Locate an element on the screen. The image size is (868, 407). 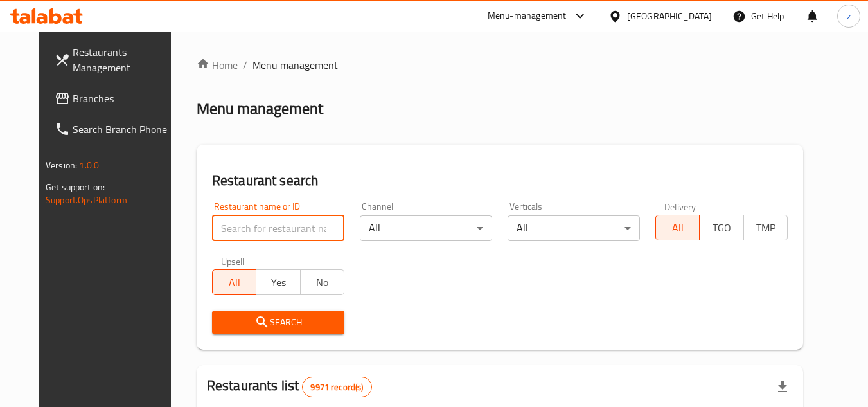
span: Get support on: is located at coordinates (76, 187).